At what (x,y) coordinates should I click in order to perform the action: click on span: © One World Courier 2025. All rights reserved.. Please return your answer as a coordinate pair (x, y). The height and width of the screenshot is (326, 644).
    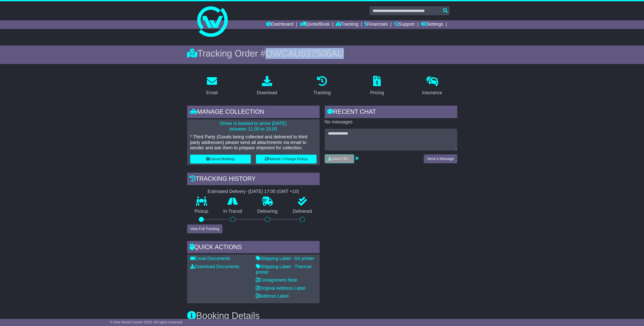
    Looking at the image, I should click on (146, 322).